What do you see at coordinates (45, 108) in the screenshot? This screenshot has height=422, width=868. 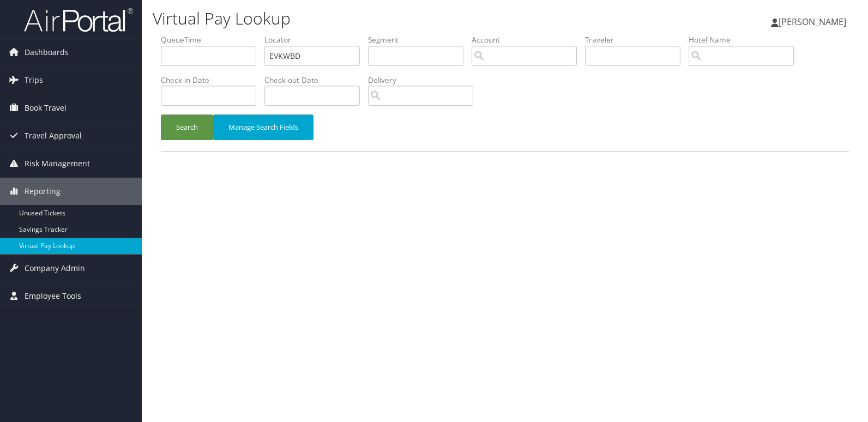 I see `span: Book Travel` at bounding box center [45, 108].